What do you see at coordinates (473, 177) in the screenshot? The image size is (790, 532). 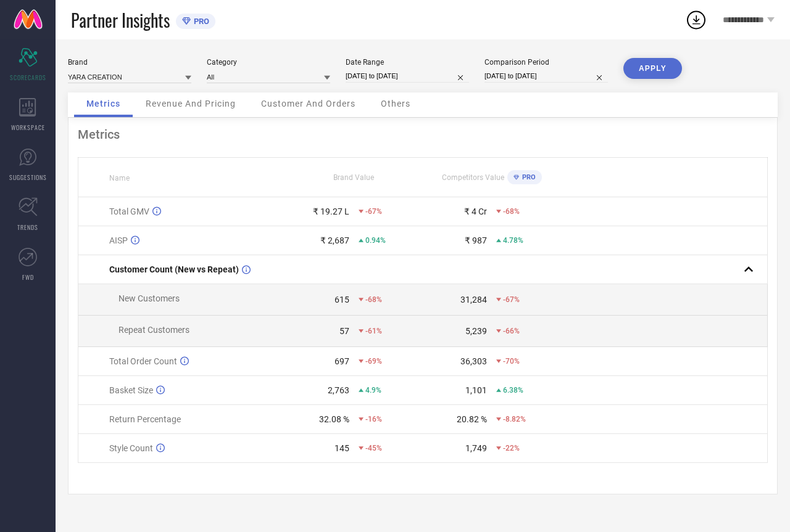 I see `span: Competitors Value` at bounding box center [473, 177].